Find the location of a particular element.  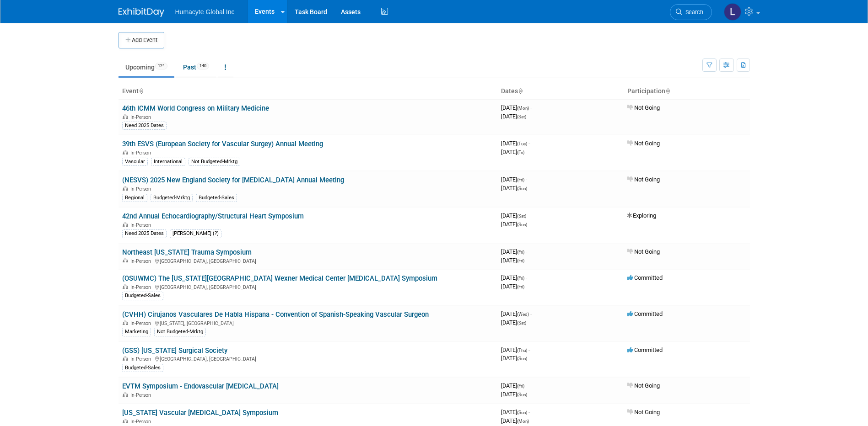

th: Dates is located at coordinates (561, 91).